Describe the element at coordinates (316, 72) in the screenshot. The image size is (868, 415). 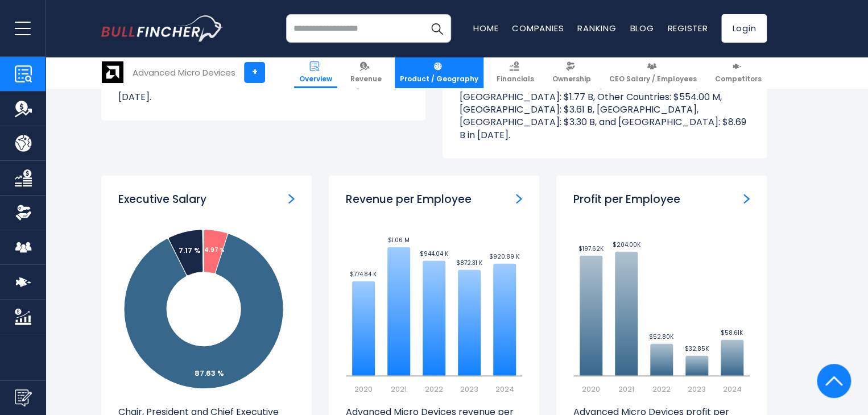
I see `a: Overview` at that location.